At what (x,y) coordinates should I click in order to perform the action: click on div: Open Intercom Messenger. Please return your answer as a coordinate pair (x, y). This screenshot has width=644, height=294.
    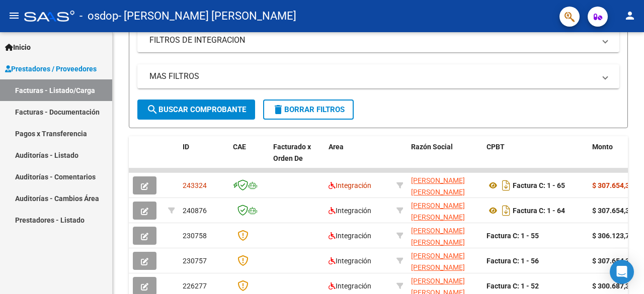
    Looking at the image, I should click on (622, 272).